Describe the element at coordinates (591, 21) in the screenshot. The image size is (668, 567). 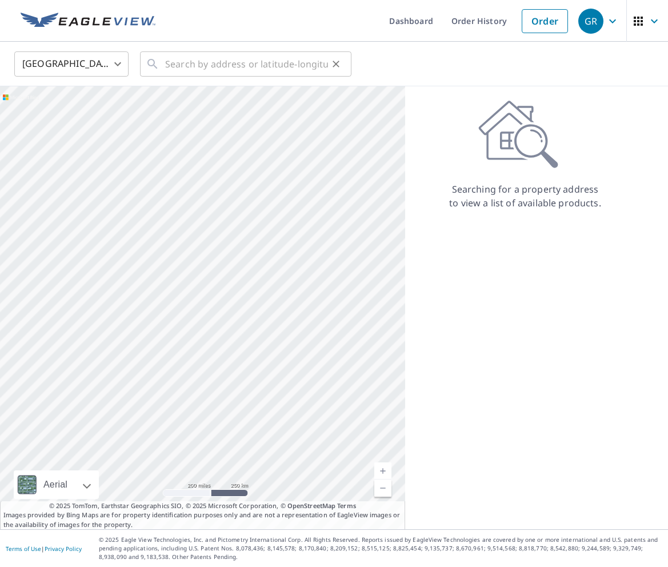
I see `div: GR` at that location.